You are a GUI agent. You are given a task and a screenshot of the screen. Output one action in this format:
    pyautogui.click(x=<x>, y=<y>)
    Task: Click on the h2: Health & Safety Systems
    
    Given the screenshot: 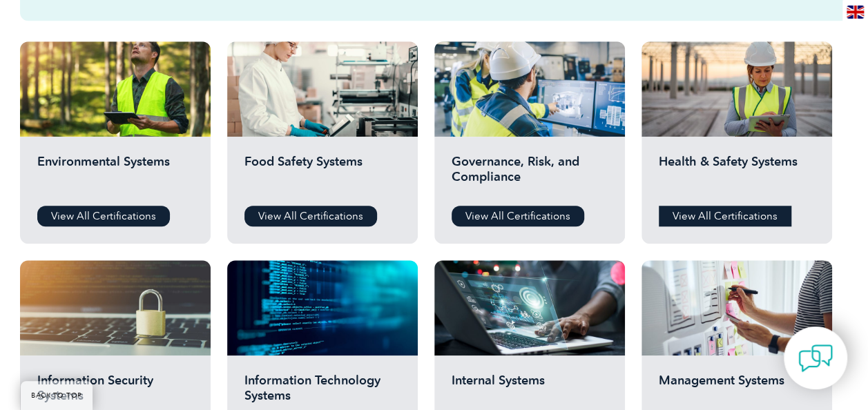 What is the action you would take?
    pyautogui.click(x=737, y=175)
    